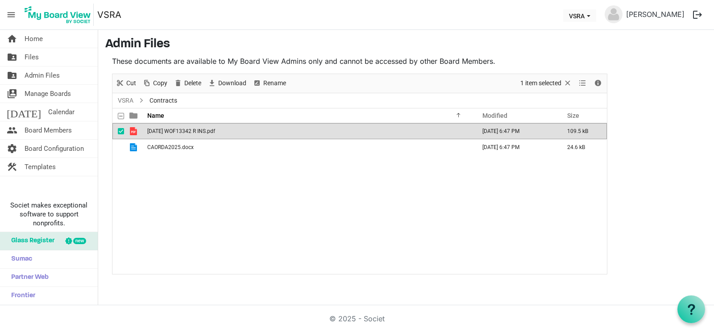  Describe the element at coordinates (48, 130) in the screenshot. I see `span: Board Members` at that location.